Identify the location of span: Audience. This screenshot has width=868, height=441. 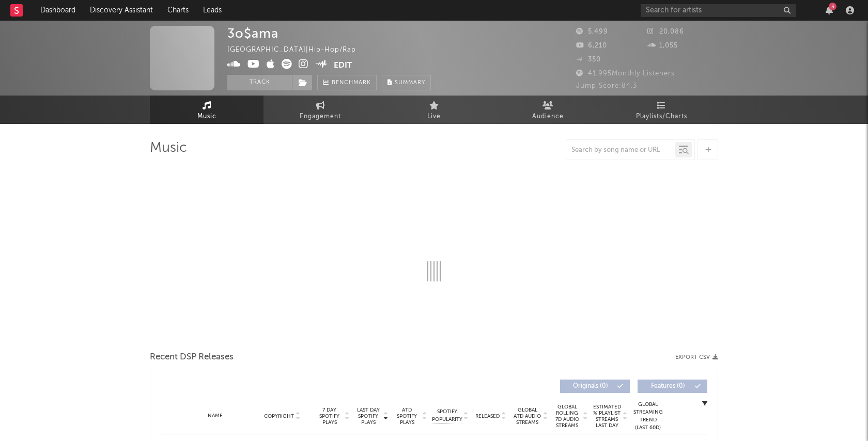
(548, 117).